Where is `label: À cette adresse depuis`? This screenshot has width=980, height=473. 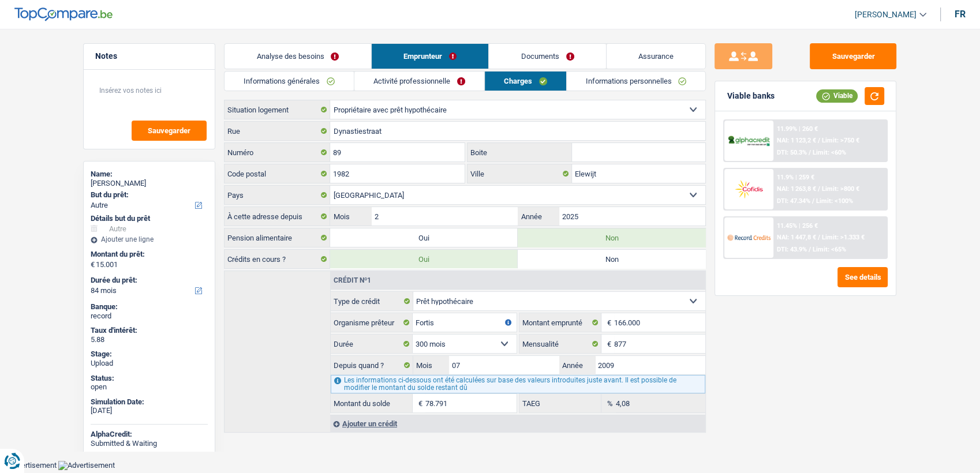 label: À cette adresse depuis is located at coordinates (277, 217).